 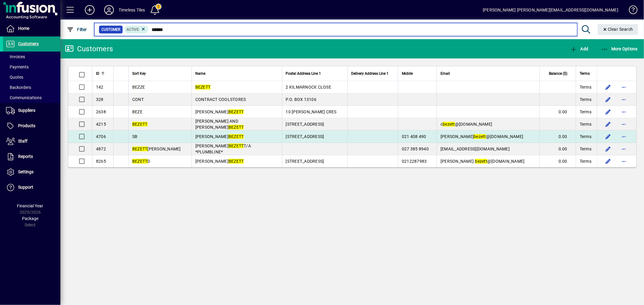 What do you see at coordinates (27, 111) in the screenshot?
I see `span: Suppliers` at bounding box center [27, 111].